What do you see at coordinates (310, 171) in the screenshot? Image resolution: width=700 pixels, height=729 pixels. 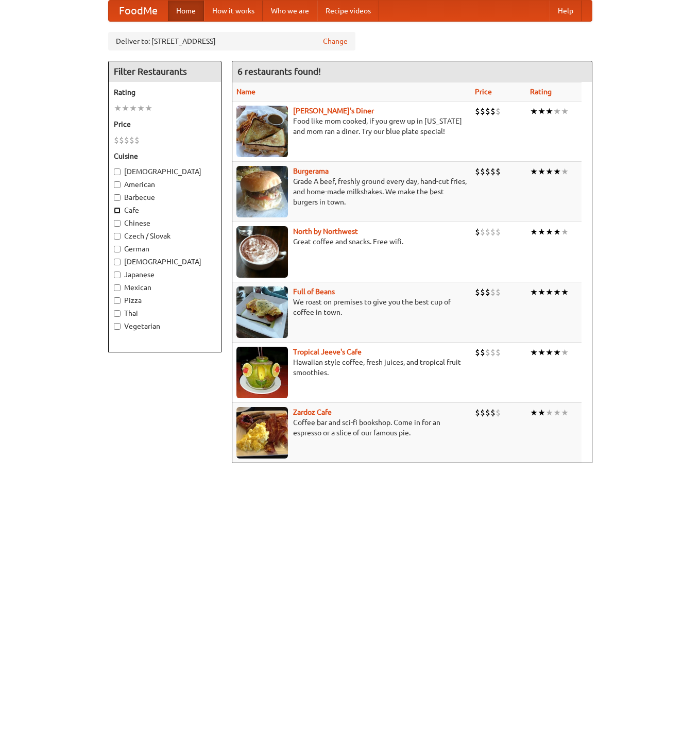 I see `a: Burgerama` at bounding box center [310, 171].